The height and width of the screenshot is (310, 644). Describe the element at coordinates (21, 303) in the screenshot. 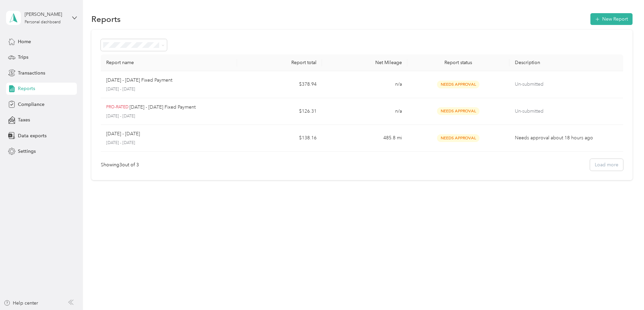

I see `button: Help center` at that location.